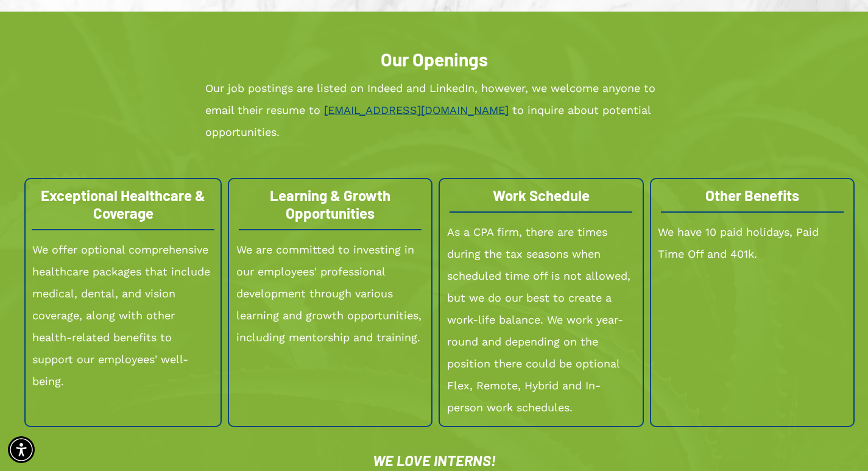  Describe the element at coordinates (434, 460) in the screenshot. I see `span: WE LOVE INTERNS!` at that location.